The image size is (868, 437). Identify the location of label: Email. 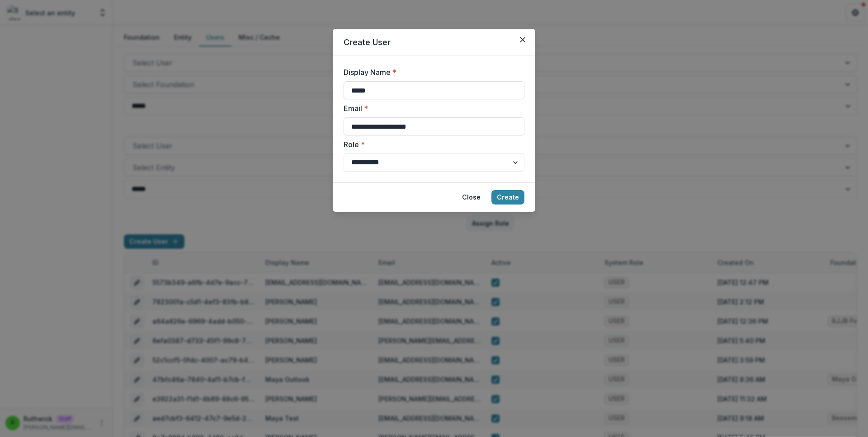
(431, 108).